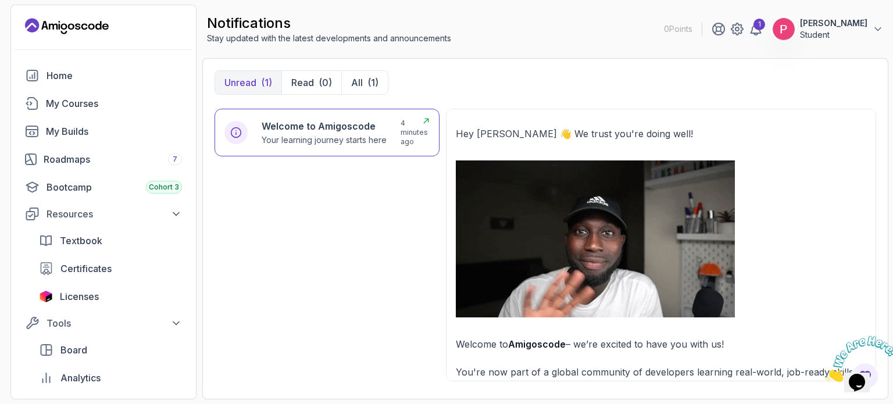 The width and height of the screenshot is (893, 404). I want to click on a: courses, so click(104, 104).